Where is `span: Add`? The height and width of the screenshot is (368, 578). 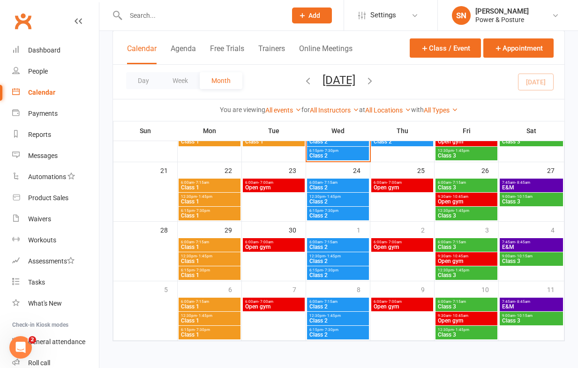 span: Add is located at coordinates (314, 15).